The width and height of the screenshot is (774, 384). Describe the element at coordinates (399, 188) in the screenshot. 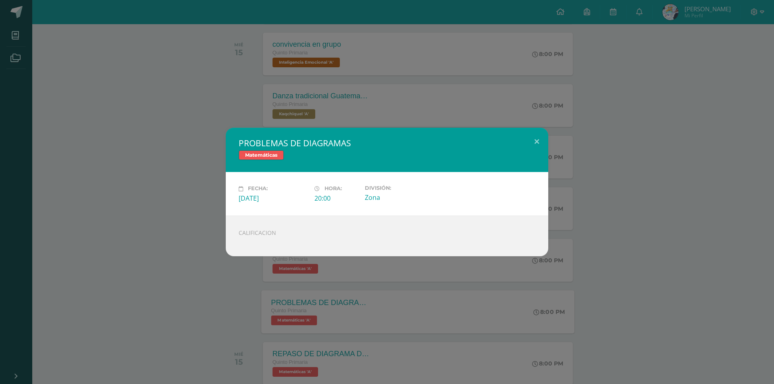

I see `label: División:` at that location.